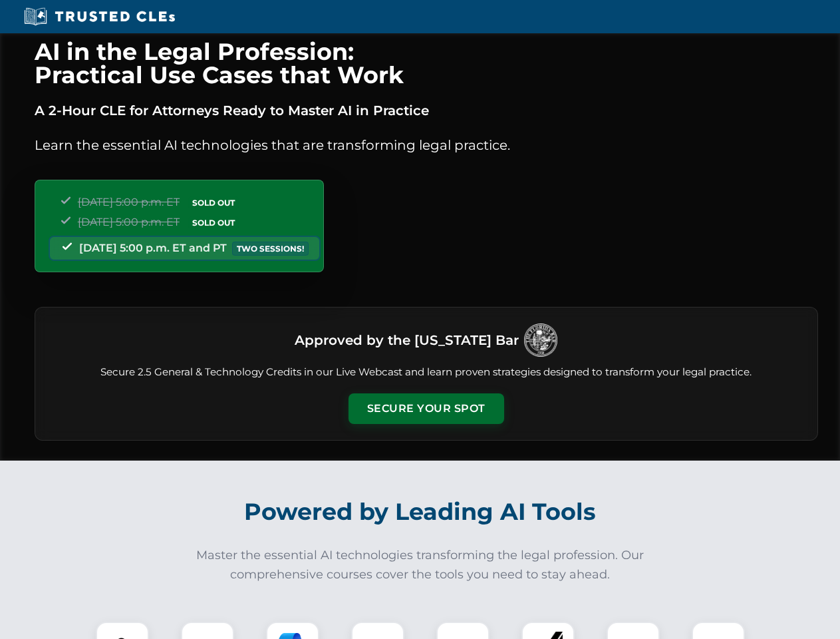 The width and height of the screenshot is (840, 639). I want to click on p: Master the essential AI technologies transforming the legal profession. Our comprehensive courses..., so click(420, 565).